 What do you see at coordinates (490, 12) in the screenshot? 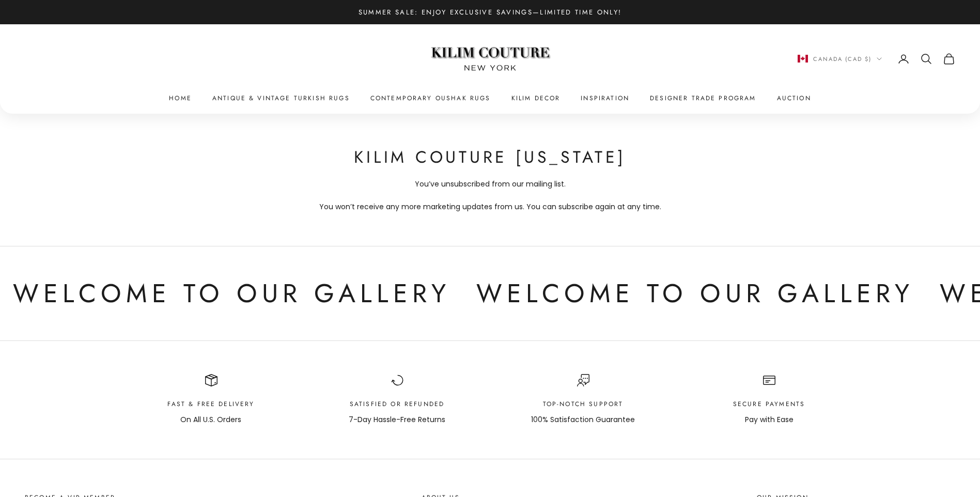
I see `p: Summer Sale: Enjoy Exclusive Savings—Limited Time Only!` at bounding box center [490, 12].